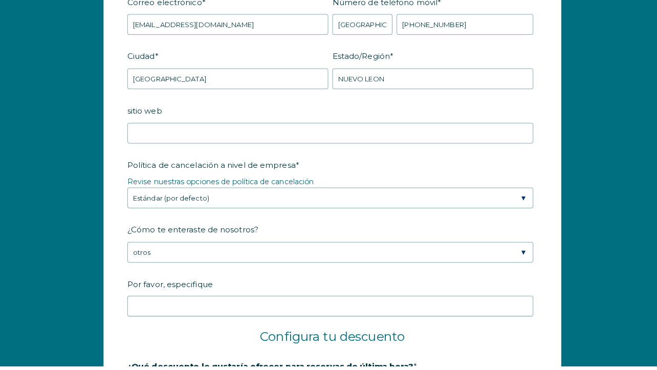  I want to click on span: ¿Cómo te enteraste de nosotros?, so click(190, 235).